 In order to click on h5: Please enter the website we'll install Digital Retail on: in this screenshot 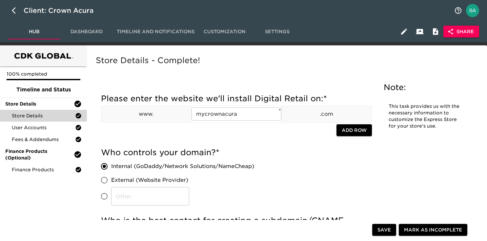, I will do `click(237, 98)`.